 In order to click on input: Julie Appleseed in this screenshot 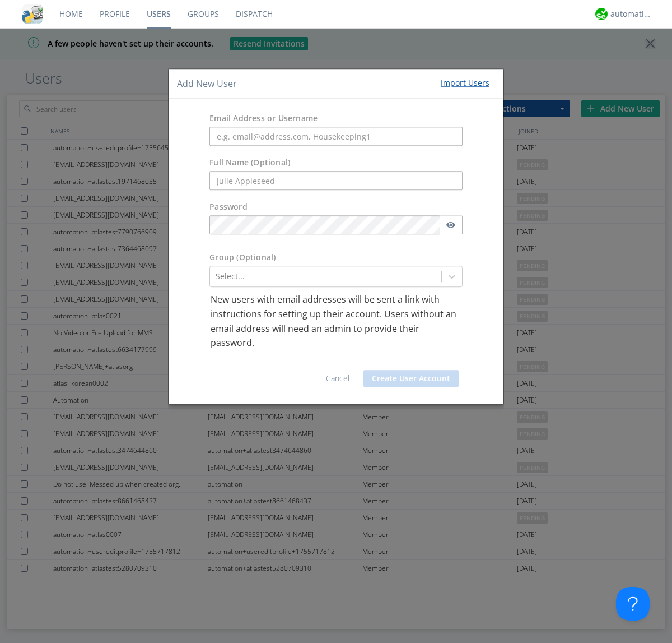, I will do `click(336, 181)`.